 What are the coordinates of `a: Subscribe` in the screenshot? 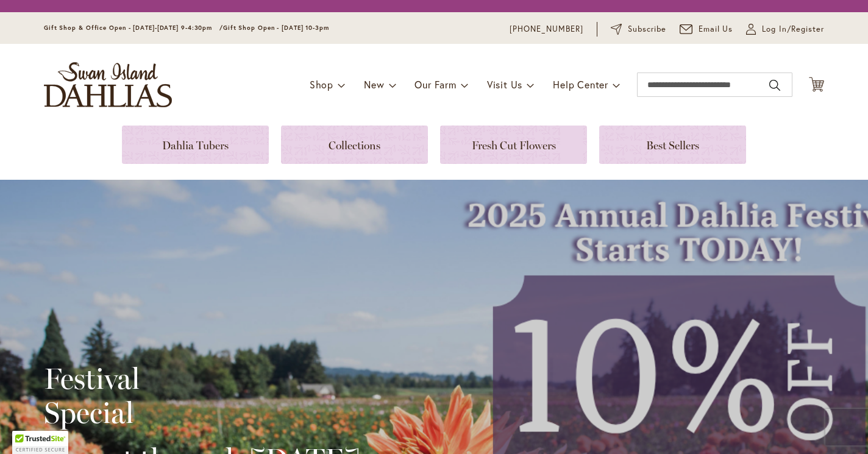 It's located at (638, 29).